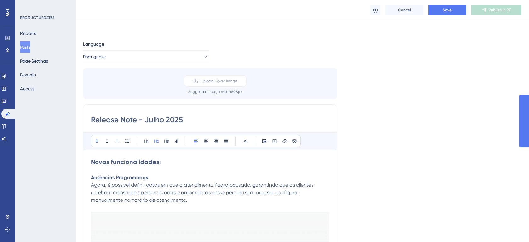 This screenshot has width=529, height=242. I want to click on button: Cancel, so click(404, 10).